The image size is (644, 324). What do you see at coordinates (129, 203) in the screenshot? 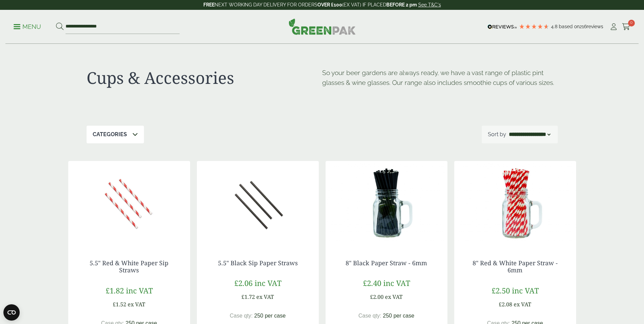
I see `img: 10210.04-High Red White Sip - Copy` at bounding box center [129, 203].